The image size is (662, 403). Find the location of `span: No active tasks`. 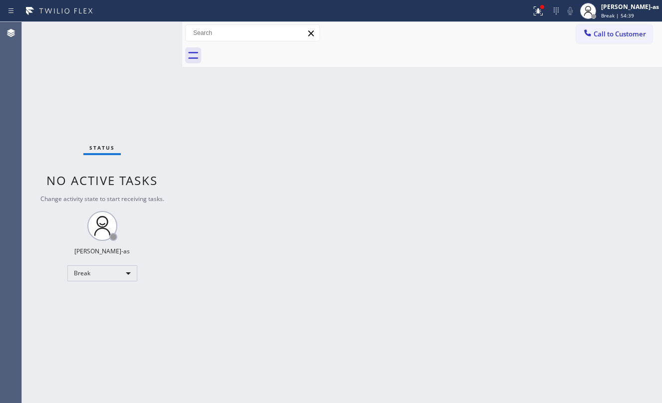

span: No active tasks is located at coordinates (102, 180).